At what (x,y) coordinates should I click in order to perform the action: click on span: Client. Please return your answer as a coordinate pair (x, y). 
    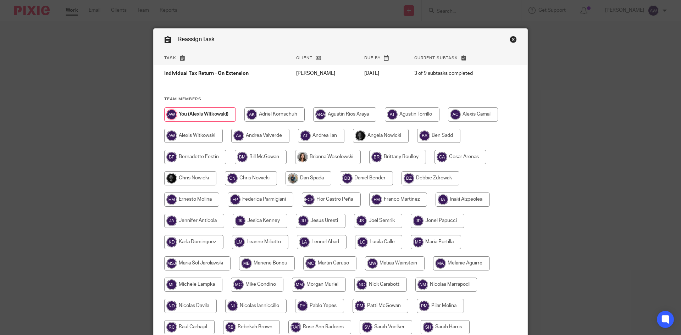
    Looking at the image, I should click on (304, 58).